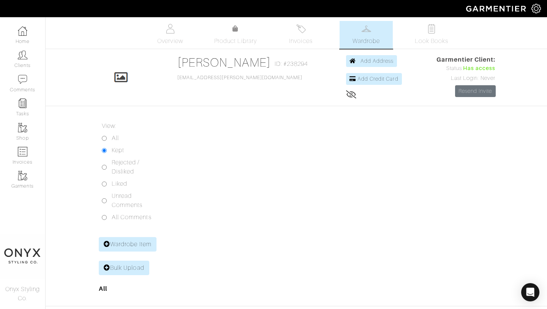  I want to click on label: Liked, so click(119, 184).